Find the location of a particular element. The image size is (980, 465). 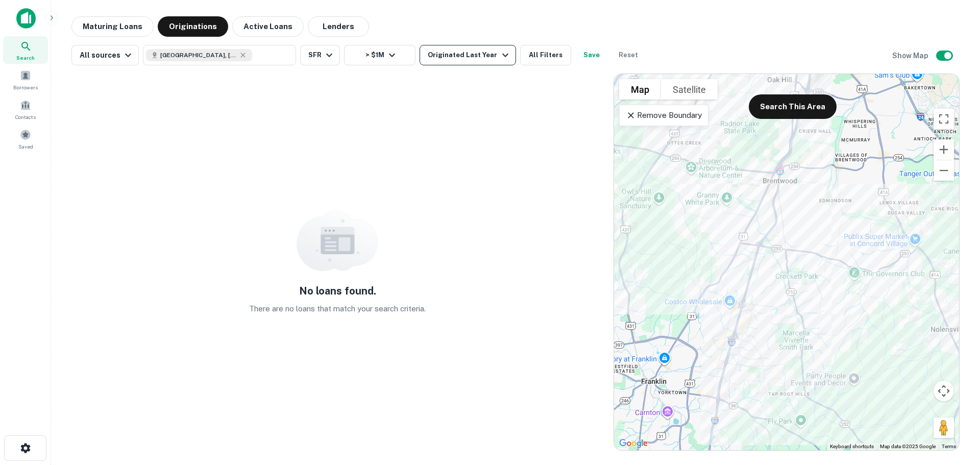

button: Keyboard shortcuts is located at coordinates (852, 447).